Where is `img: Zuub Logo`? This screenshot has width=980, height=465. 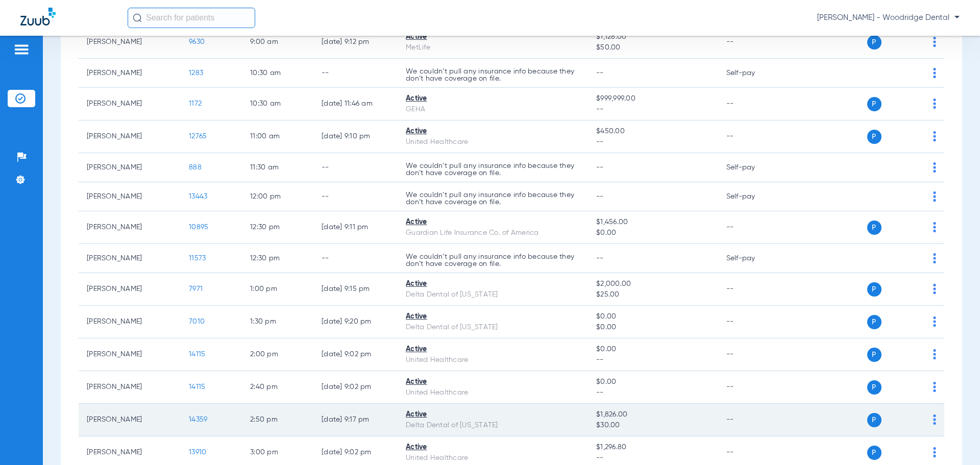
img: Zuub Logo is located at coordinates (38, 16).